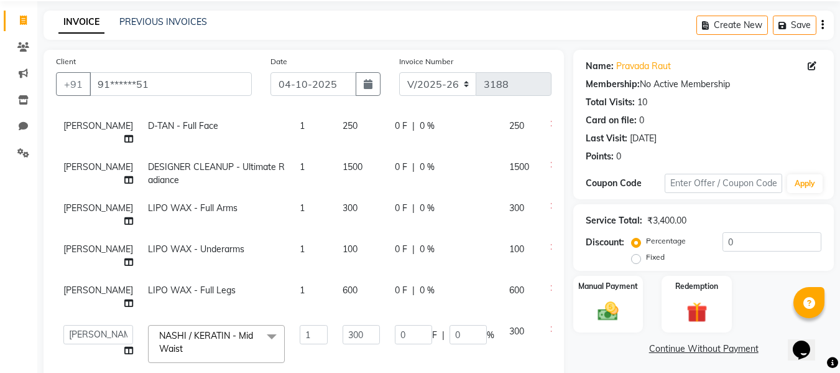 Image resolution: width=840 pixels, height=373 pixels. Describe the element at coordinates (805, 183) in the screenshot. I see `button: Apply` at that location.